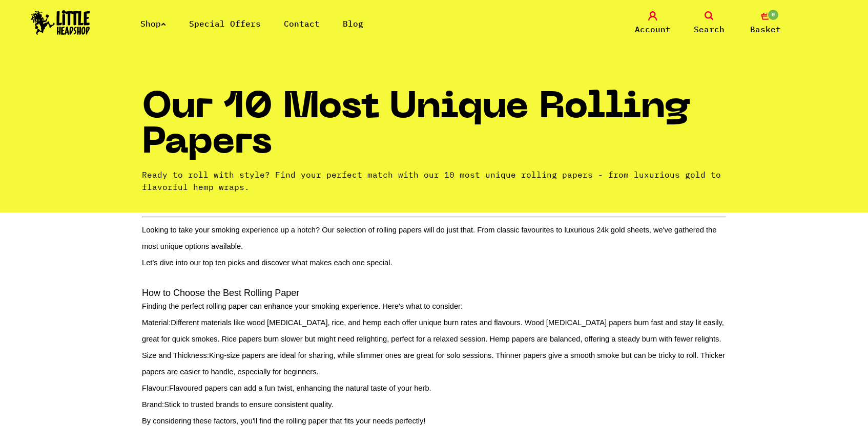  Describe the element at coordinates (353, 24) in the screenshot. I see `a: Blog` at that location.